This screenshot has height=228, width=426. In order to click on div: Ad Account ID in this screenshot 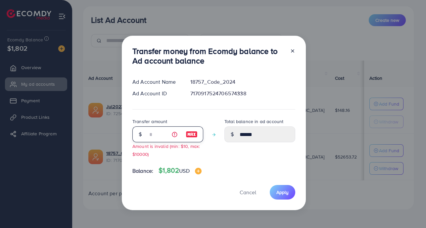, I will do `click(156, 93)`.